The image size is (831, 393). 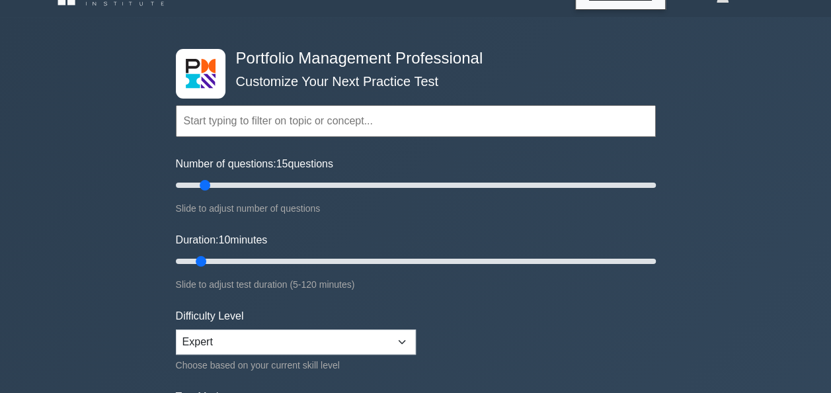 I want to click on input: Start typing to filter on topic or concept..., so click(x=416, y=121).